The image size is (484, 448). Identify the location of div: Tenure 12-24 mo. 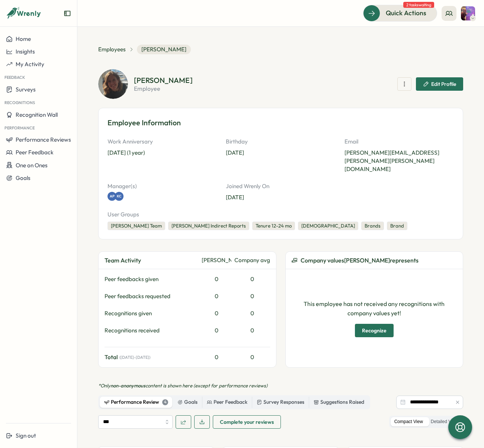
(273, 226).